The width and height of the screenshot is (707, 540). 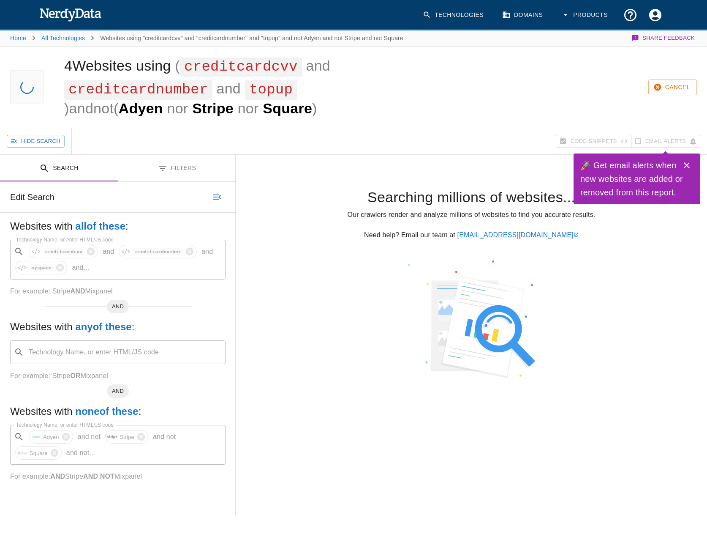 What do you see at coordinates (197, 87) in the screenshot?
I see `h1: 4 Websites using` at bounding box center [197, 87].